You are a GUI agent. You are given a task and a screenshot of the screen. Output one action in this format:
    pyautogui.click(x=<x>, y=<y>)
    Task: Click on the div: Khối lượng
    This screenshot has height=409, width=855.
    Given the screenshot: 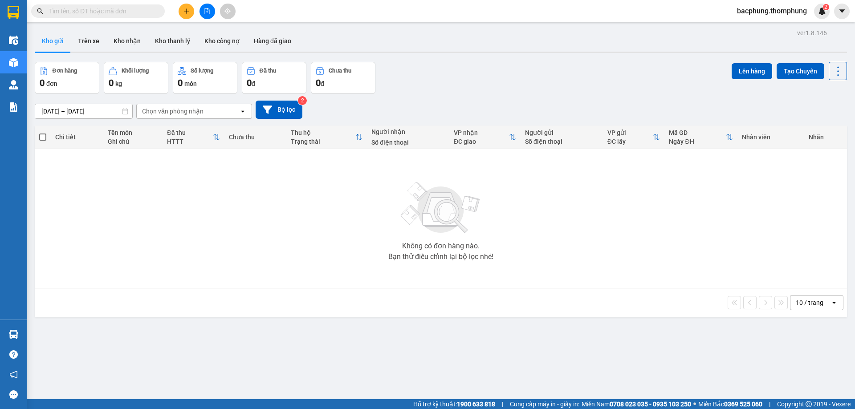 What is the action you would take?
    pyautogui.click(x=135, y=71)
    